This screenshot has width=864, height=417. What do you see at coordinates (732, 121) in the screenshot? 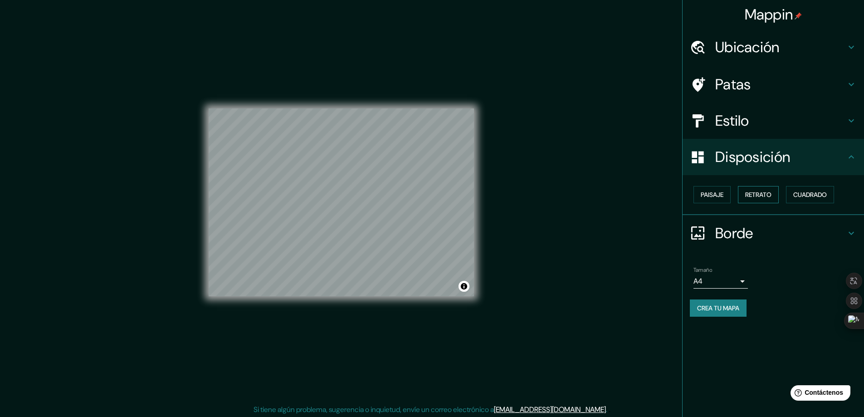
I see `font: Estilo` at bounding box center [732, 121].